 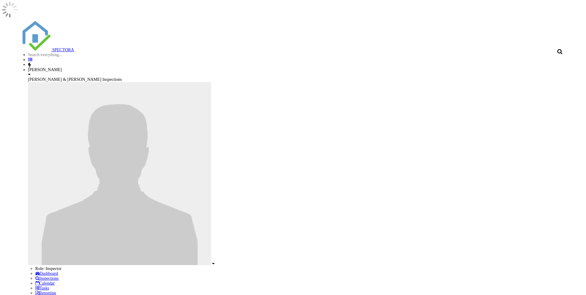 I want to click on span: Role: Inspector, so click(x=49, y=269).